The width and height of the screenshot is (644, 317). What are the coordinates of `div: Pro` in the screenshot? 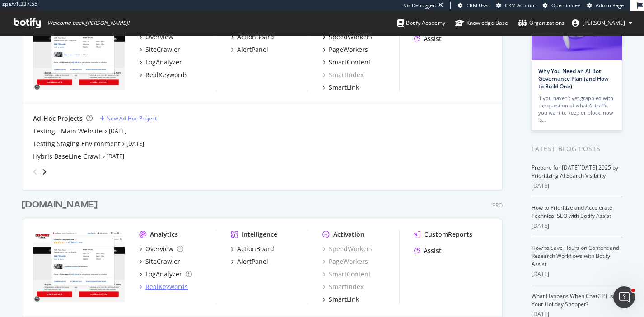 It's located at (497, 205).